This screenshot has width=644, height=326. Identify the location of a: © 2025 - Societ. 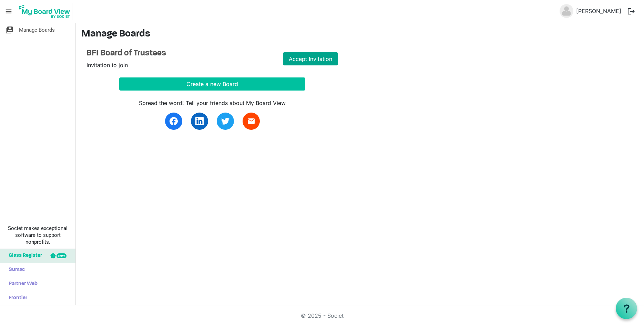
(322, 316).